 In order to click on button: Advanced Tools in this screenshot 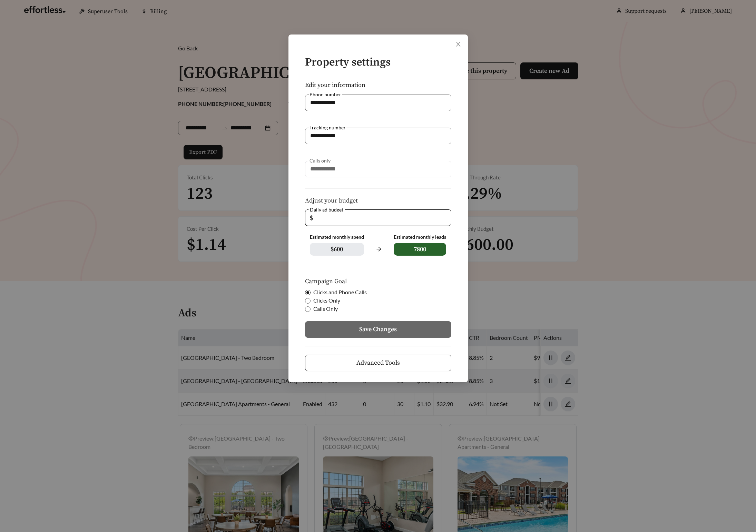, I will do `click(378, 363)`.